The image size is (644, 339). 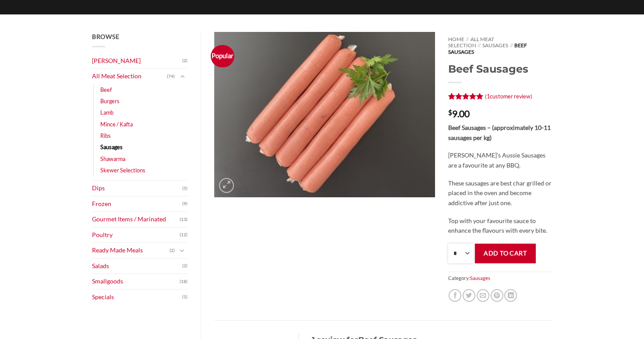 What do you see at coordinates (497, 295) in the screenshot?
I see `a: Pin on Pinterest` at bounding box center [497, 295].